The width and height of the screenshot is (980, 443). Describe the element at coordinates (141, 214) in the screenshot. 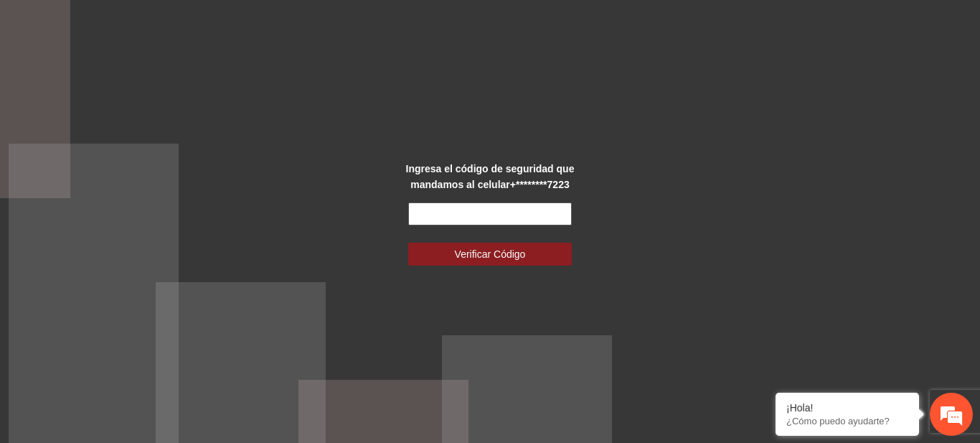

I see `span: Estamos en línea.` at that location.